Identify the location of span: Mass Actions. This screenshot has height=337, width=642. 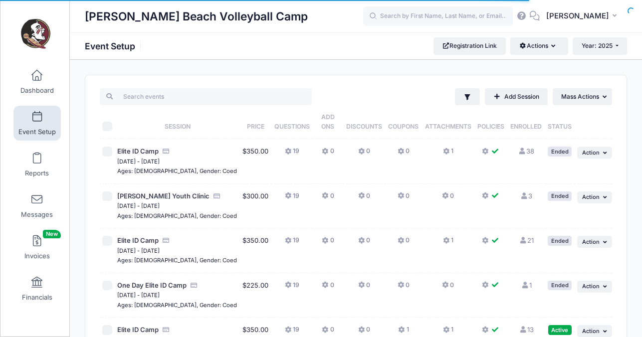
(580, 96).